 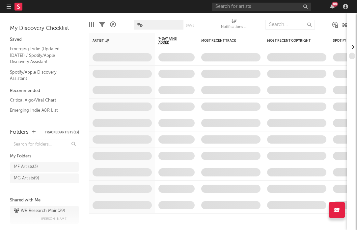 What do you see at coordinates (39, 211) in the screenshot?
I see `div: WR Research Main ( 29 )` at bounding box center [39, 211].